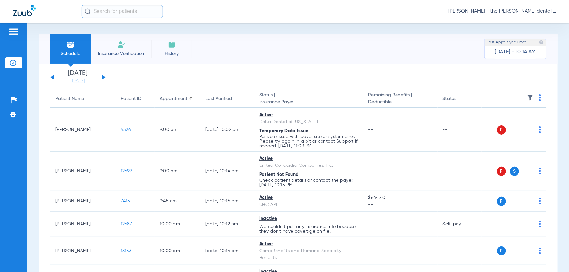  Describe the element at coordinates (125, 130) in the screenshot. I see `span: 4526` at that location.